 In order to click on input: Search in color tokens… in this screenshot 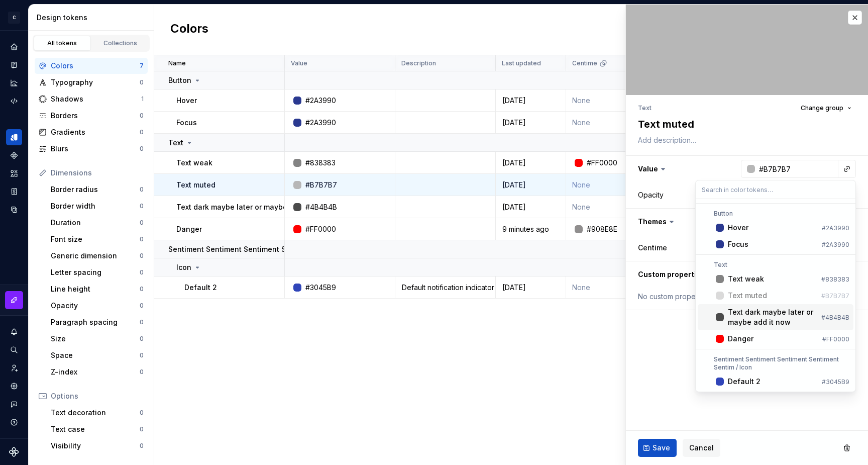, I will do `click(776, 189)`.